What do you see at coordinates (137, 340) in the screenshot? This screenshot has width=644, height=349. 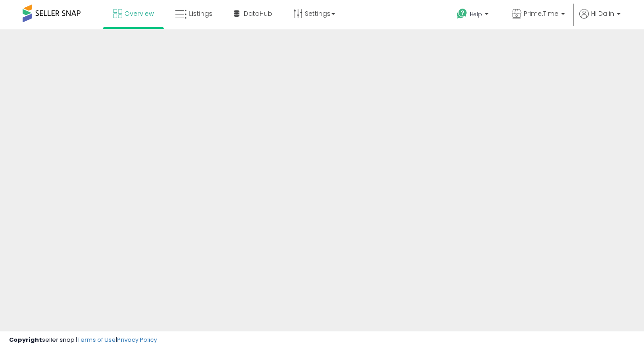 I see `a: Privacy Policy` at bounding box center [137, 340].